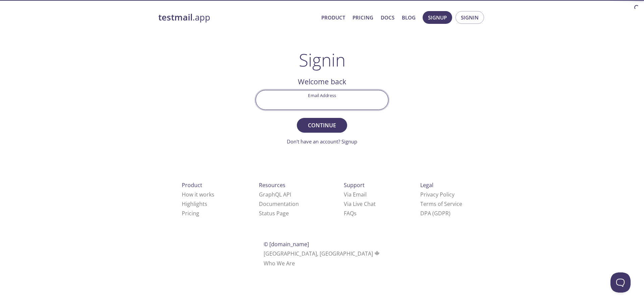 This screenshot has width=644, height=306. What do you see at coordinates (322, 125) in the screenshot?
I see `button: Continue` at bounding box center [322, 125].